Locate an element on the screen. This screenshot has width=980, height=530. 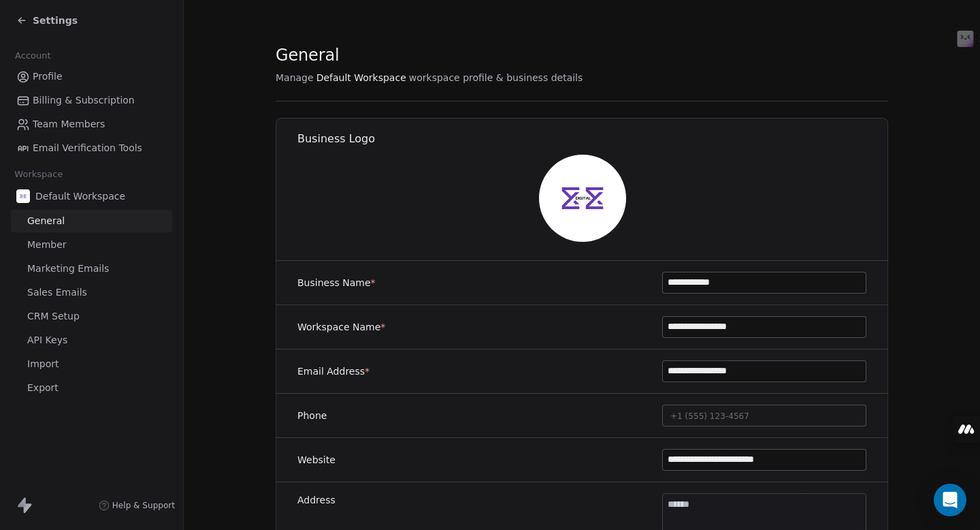
span: Manage is located at coordinates (295, 78).